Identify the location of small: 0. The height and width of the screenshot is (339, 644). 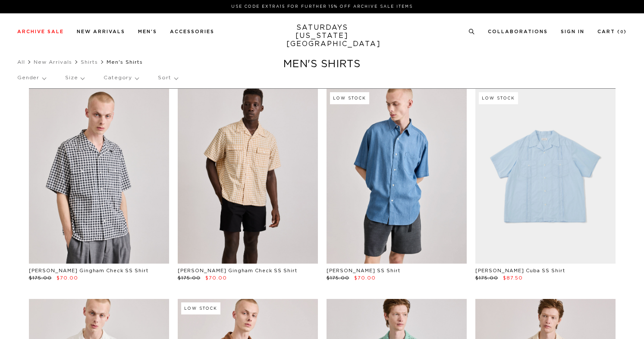
(622, 32).